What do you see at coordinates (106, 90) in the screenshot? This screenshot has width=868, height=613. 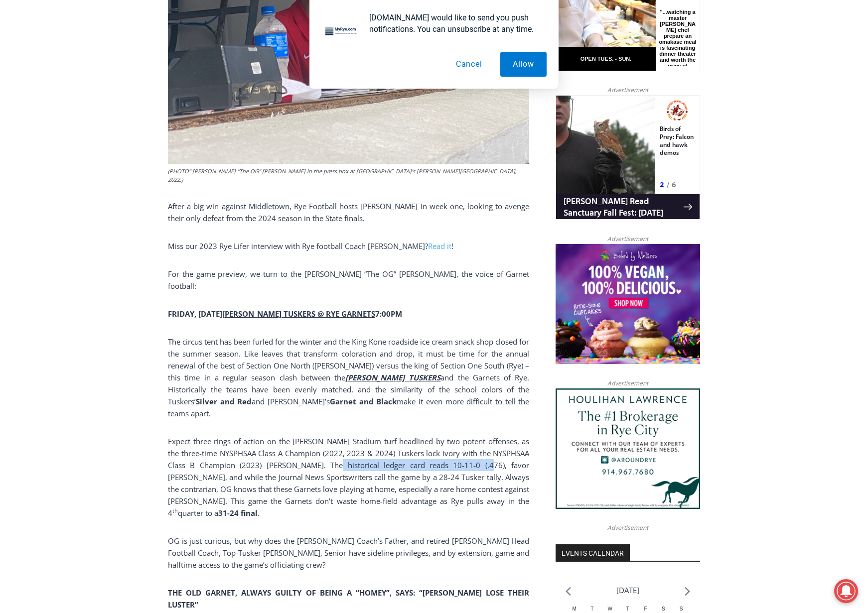 I see `div: 2` at bounding box center [106, 90].